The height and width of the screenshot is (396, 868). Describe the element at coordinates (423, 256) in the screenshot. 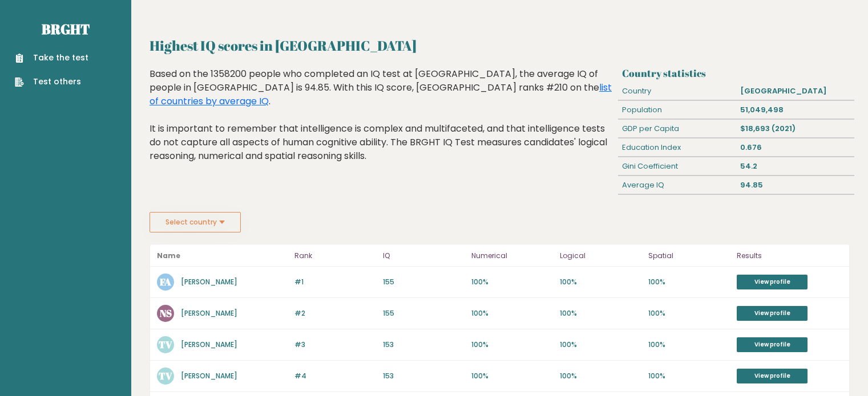

I see `p: IQ` at that location.